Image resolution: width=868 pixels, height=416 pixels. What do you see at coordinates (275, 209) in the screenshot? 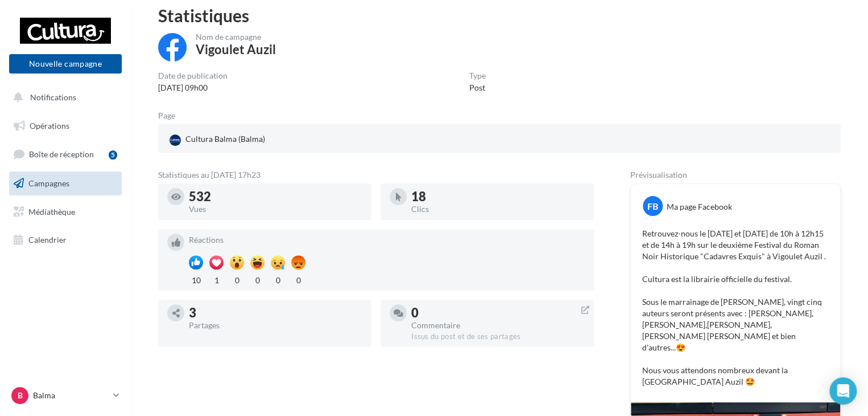
I see `div: Vues` at bounding box center [275, 209].